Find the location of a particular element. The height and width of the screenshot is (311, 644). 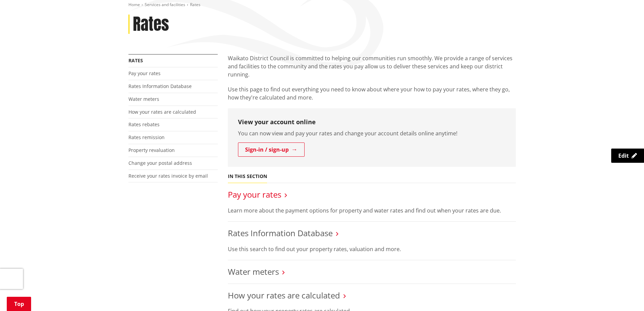

nav: breadcrumb is located at coordinates (322, 5).